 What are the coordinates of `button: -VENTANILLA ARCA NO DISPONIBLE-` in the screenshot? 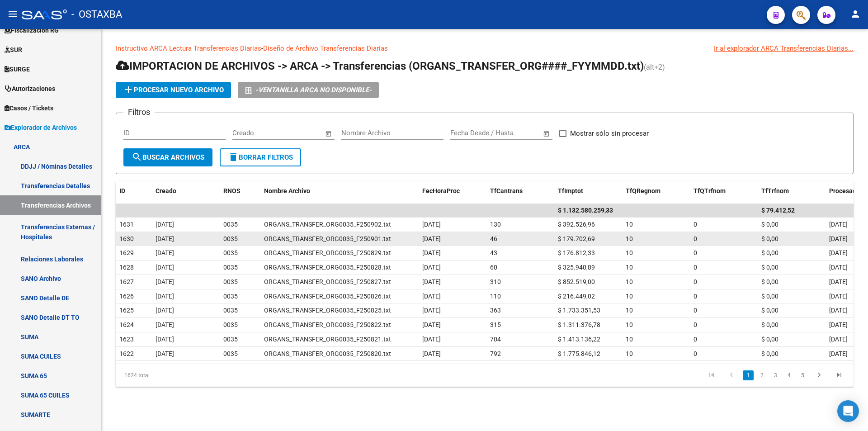 It's located at (309, 90).